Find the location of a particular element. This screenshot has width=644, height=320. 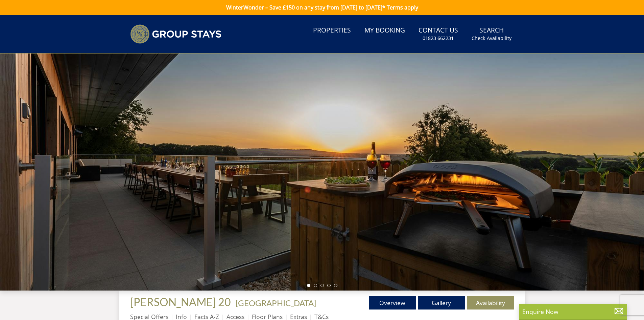

img: Group Stays is located at coordinates (176, 34).